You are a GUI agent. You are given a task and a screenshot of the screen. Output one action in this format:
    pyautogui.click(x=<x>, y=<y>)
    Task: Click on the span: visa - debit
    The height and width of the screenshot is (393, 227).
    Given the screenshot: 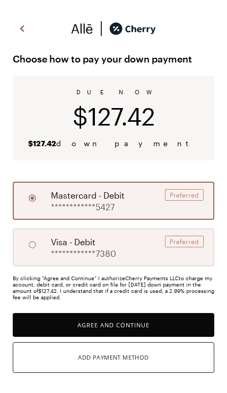 What is the action you would take?
    pyautogui.click(x=73, y=242)
    